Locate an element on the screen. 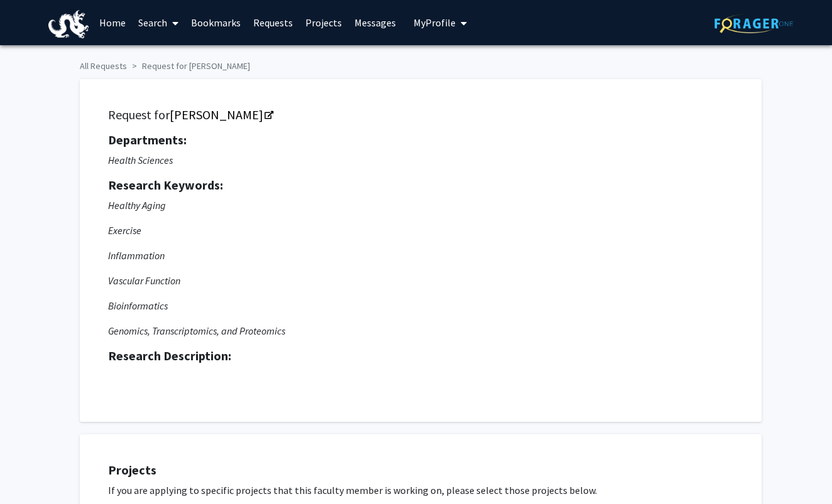  h5: Request for is located at coordinates (421, 115).